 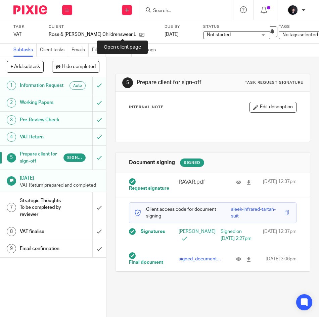 I want to click on img: Pixie, so click(x=30, y=10).